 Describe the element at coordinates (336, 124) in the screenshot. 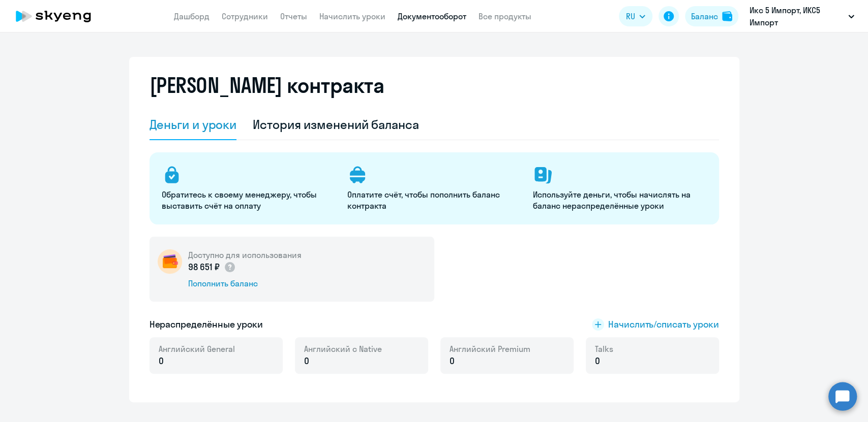

I see `div: История изменений баланса` at that location.